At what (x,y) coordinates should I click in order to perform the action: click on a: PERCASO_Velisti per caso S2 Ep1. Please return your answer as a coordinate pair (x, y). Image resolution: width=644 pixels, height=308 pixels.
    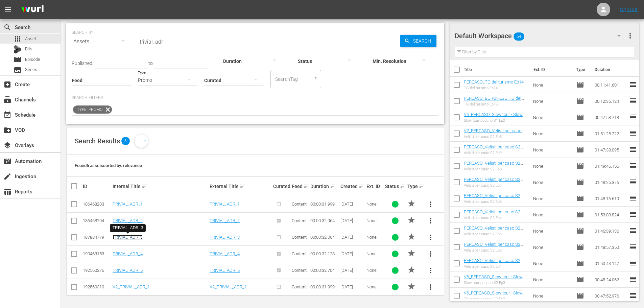
    Looking at the image, I should click on (493, 263).